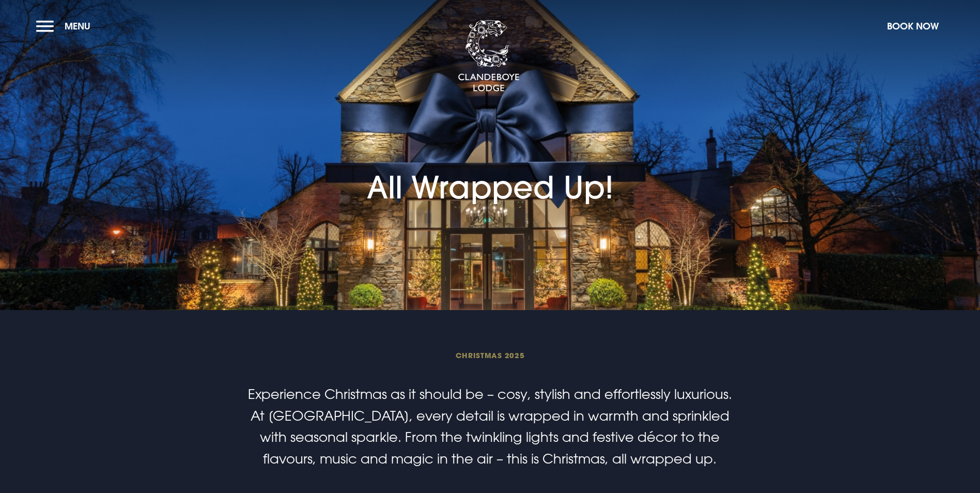 This screenshot has height=493, width=980. Describe the element at coordinates (65, 26) in the screenshot. I see `button: Menu` at that location.